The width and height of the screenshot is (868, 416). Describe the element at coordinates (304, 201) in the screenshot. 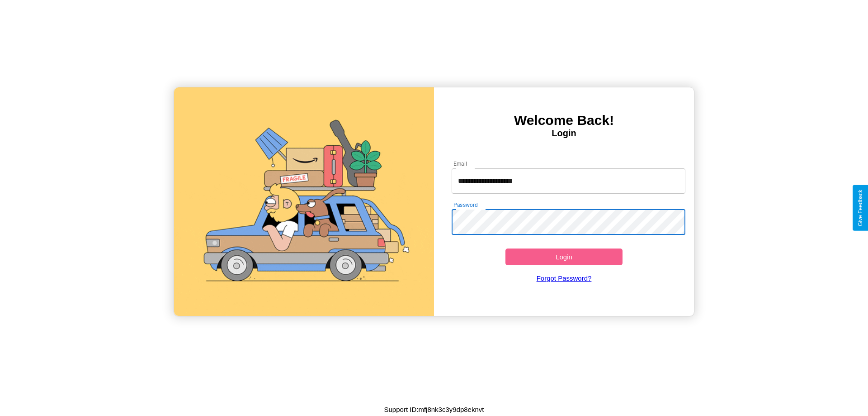

I see `img: gif` at that location.